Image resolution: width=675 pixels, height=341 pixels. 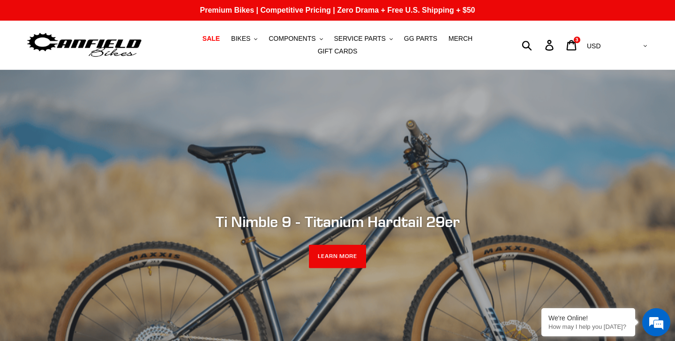 What do you see at coordinates (589, 326) in the screenshot?
I see `p: How may I help you today?` at bounding box center [589, 326].